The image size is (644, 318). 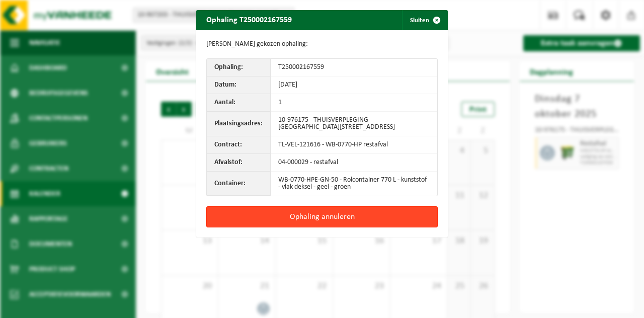 What do you see at coordinates (322, 217) in the screenshot?
I see `button: Ophaling annuleren` at bounding box center [322, 217].